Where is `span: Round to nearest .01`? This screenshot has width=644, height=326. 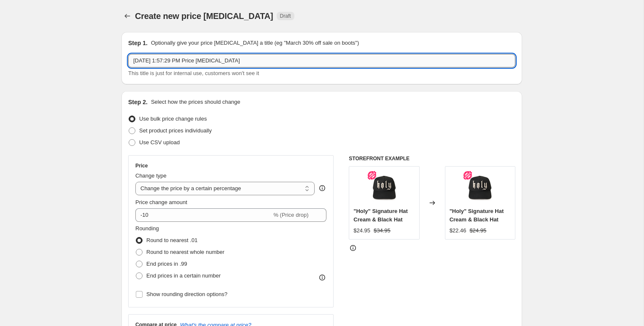
span: Round to nearest .01 is located at coordinates (172, 240).